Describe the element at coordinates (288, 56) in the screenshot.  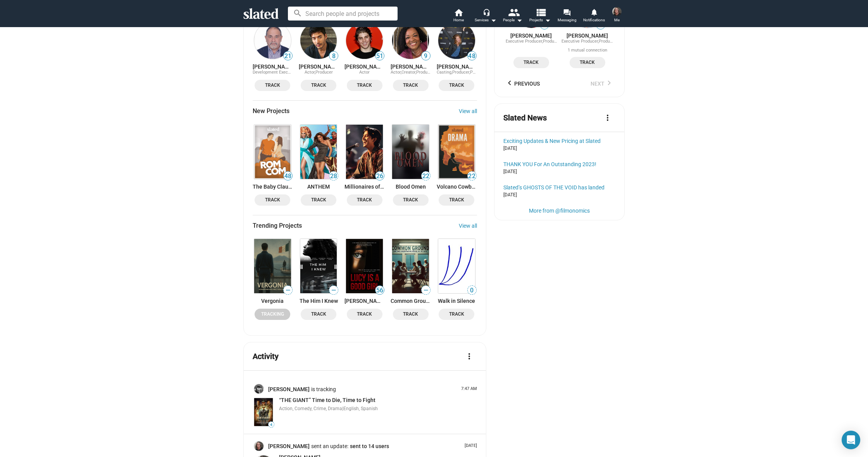
I see `span: 21` at that location.